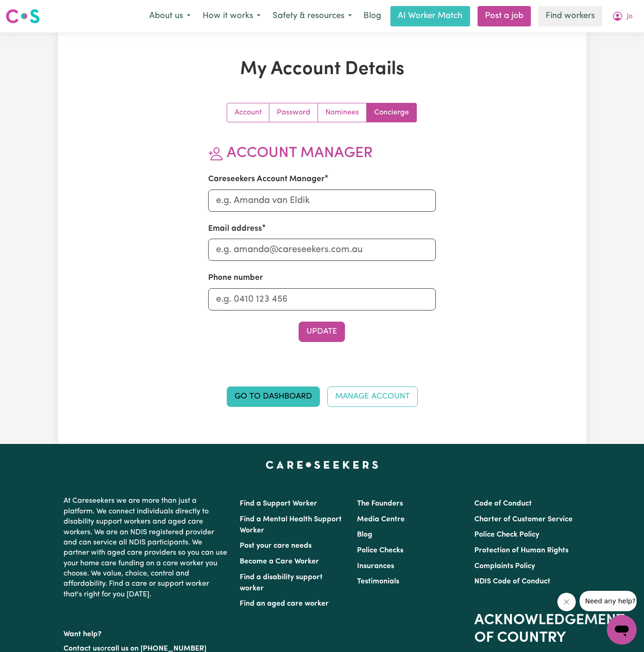  Describe the element at coordinates (322, 201) in the screenshot. I see `input: e.g. Amanda van Eldik` at that location.